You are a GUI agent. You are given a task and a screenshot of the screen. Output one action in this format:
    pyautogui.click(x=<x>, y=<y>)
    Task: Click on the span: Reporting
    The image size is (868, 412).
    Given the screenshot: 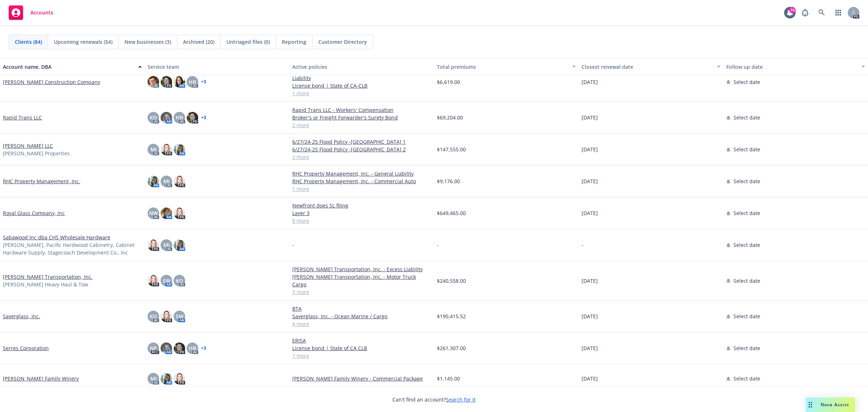 What is the action you would take?
    pyautogui.click(x=294, y=42)
    